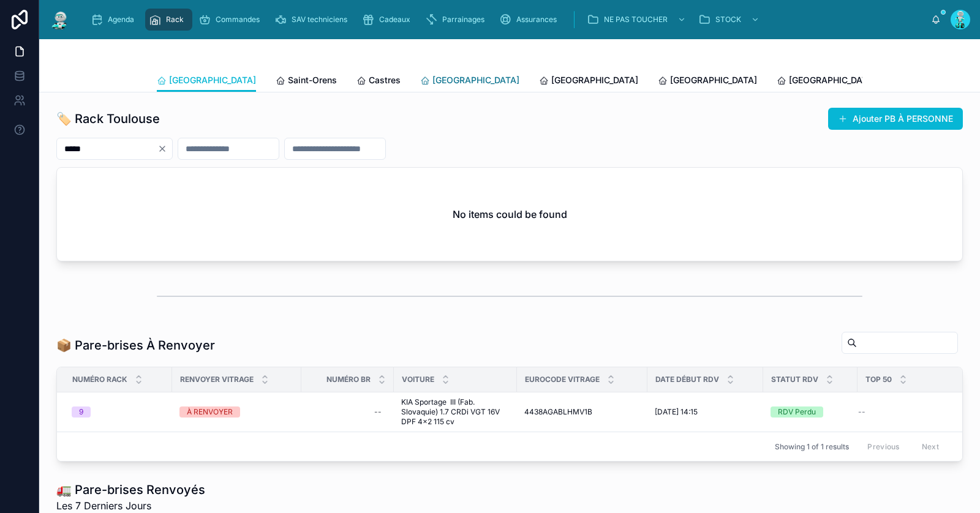 This screenshot has height=513, width=980. I want to click on div: RDV Perdu, so click(797, 412).